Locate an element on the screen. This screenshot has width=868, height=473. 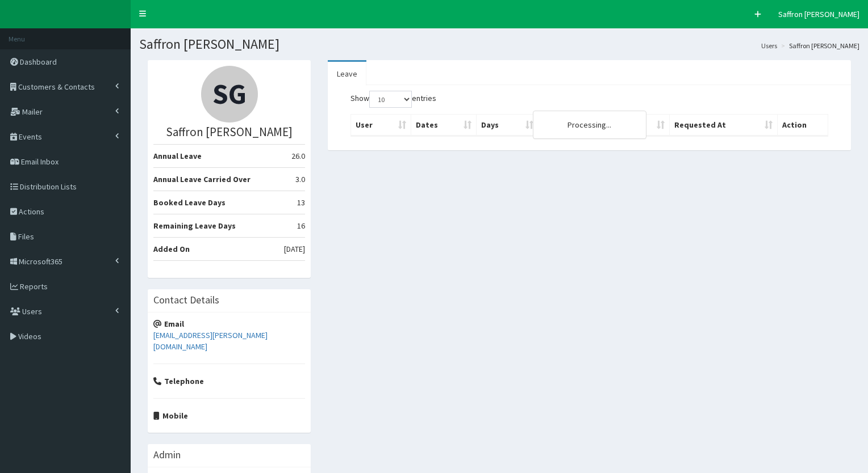
span: 26.0 is located at coordinates (298, 156).